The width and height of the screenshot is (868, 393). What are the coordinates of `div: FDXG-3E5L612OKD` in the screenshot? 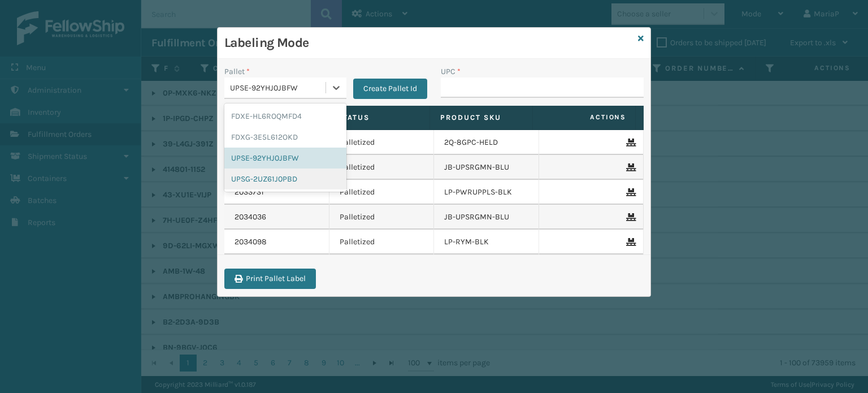 It's located at (285, 137).